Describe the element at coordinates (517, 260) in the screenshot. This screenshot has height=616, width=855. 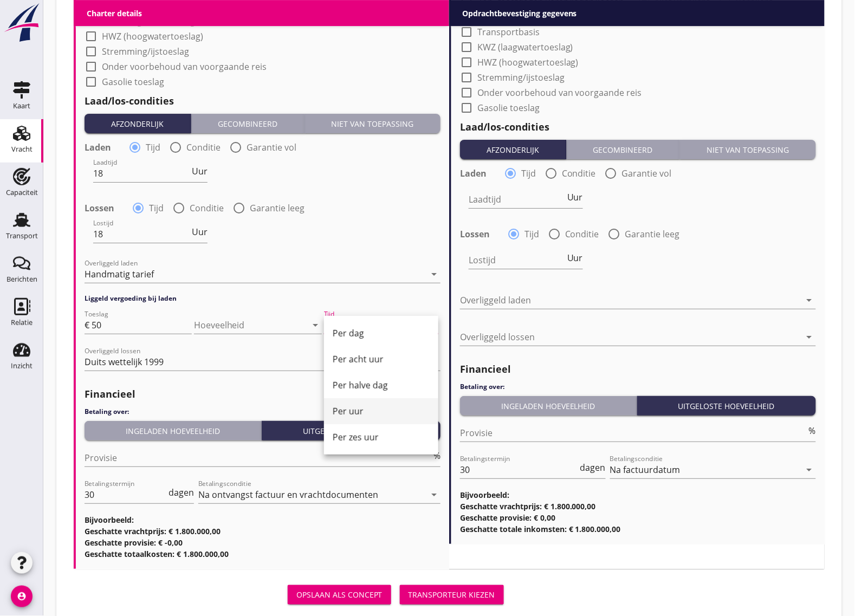
I see `input: Lostijd` at that location.